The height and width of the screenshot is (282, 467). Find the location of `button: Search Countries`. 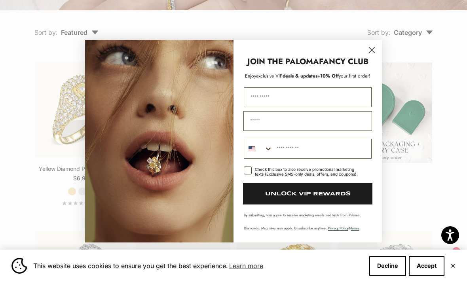

button: Search Countries is located at coordinates (258, 149).